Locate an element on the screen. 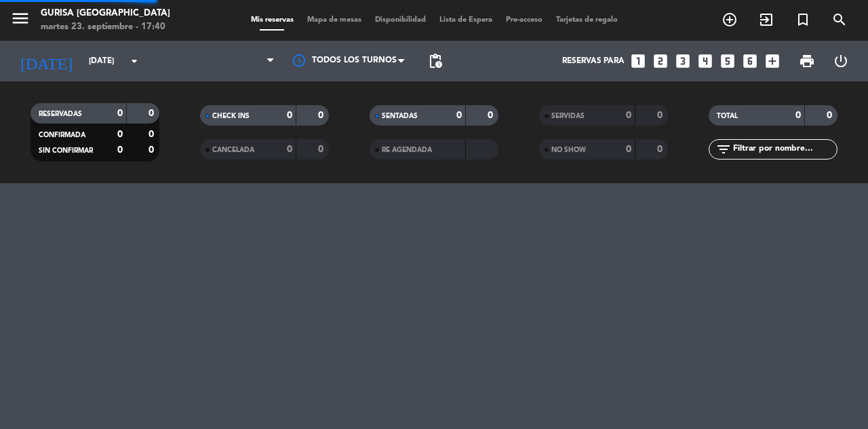  i: search is located at coordinates (840, 20).